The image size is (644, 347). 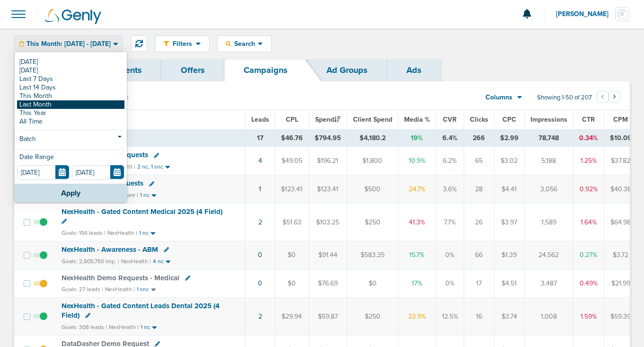 What do you see at coordinates (620, 255) in the screenshot?
I see `td: $3.72` at bounding box center [620, 255].